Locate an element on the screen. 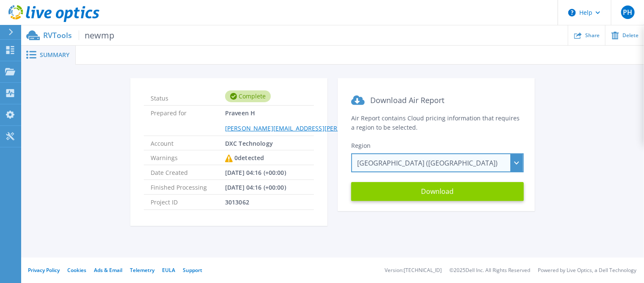 The height and width of the screenshot is (283, 644). span: DXC Technology is located at coordinates (249, 143).